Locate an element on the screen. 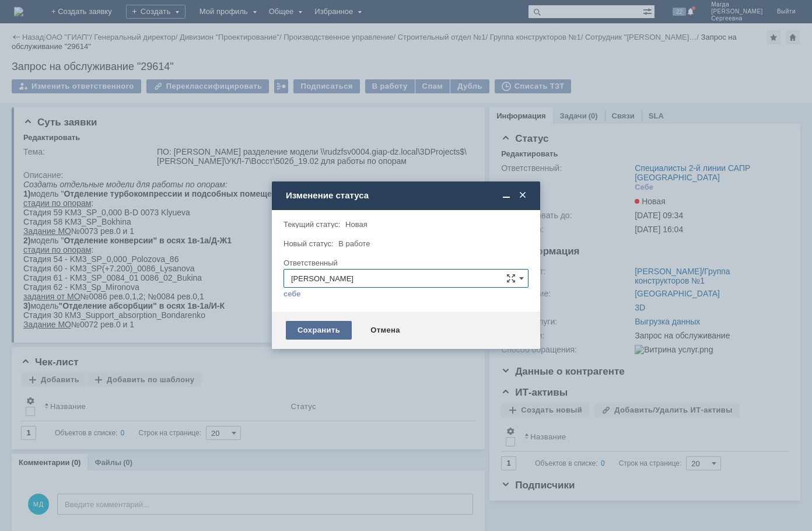  strong: Отделение конверсии" в осях 1в-1а/Д-Ж1 is located at coordinates (124, 61).